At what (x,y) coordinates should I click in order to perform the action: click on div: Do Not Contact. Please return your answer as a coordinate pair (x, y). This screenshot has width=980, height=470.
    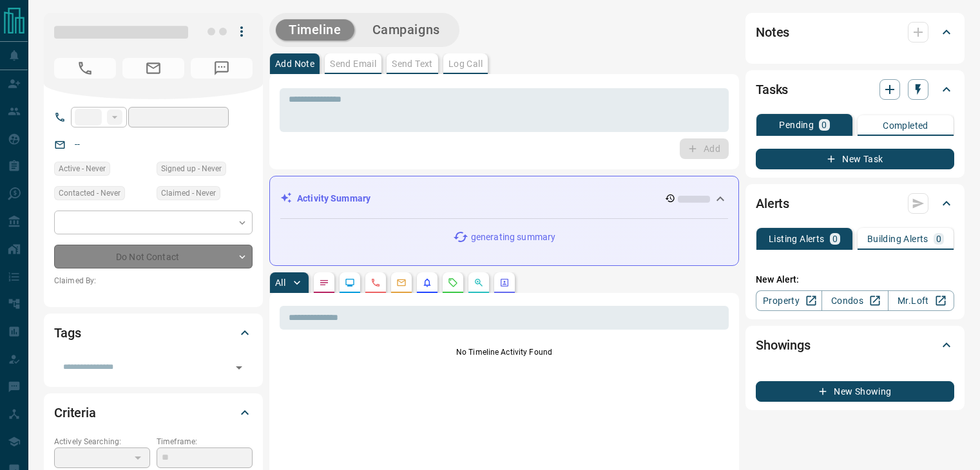
    Looking at the image, I should click on (154, 256).